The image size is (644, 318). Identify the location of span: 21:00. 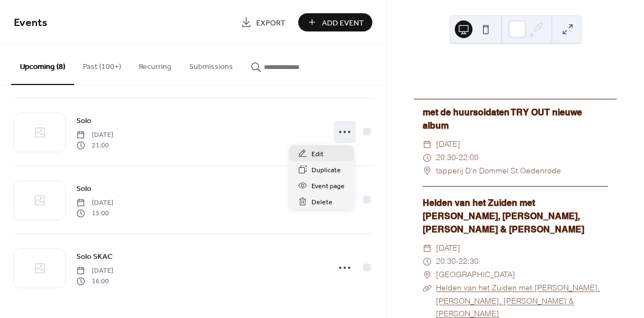
(95, 145).